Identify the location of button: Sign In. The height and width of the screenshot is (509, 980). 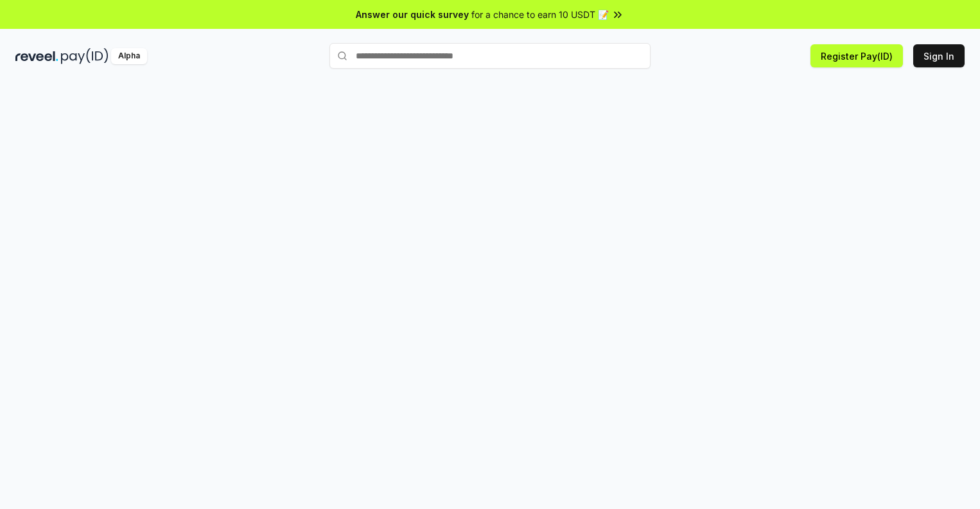
(939, 55).